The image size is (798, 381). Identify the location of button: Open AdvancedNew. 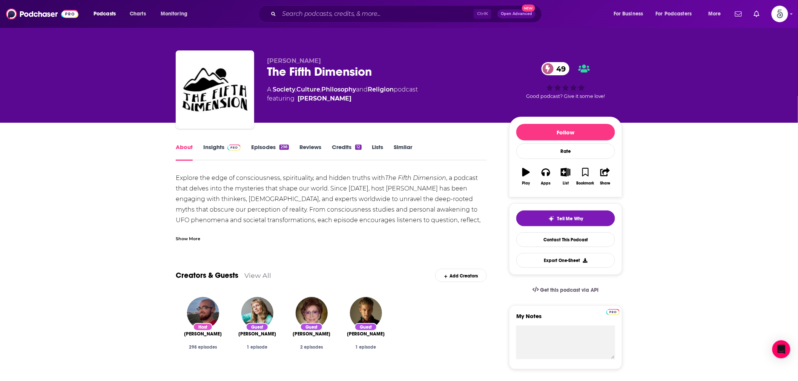
(516, 14).